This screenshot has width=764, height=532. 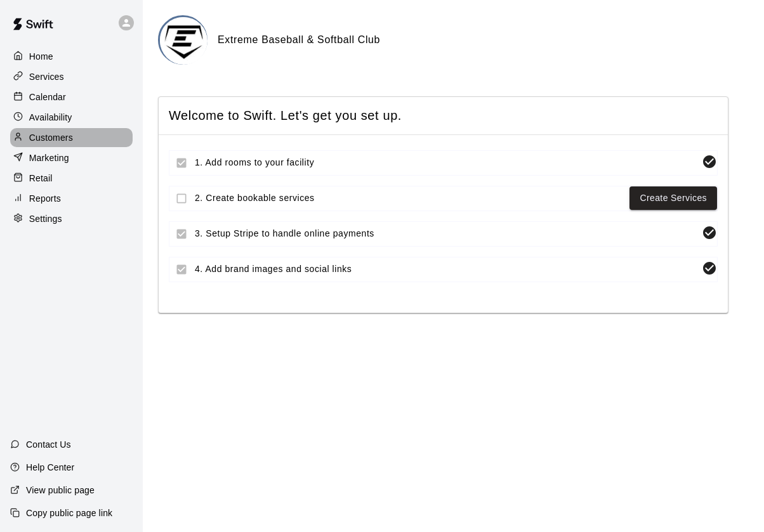 What do you see at coordinates (71, 178) in the screenshot?
I see `a: Retail` at bounding box center [71, 178].